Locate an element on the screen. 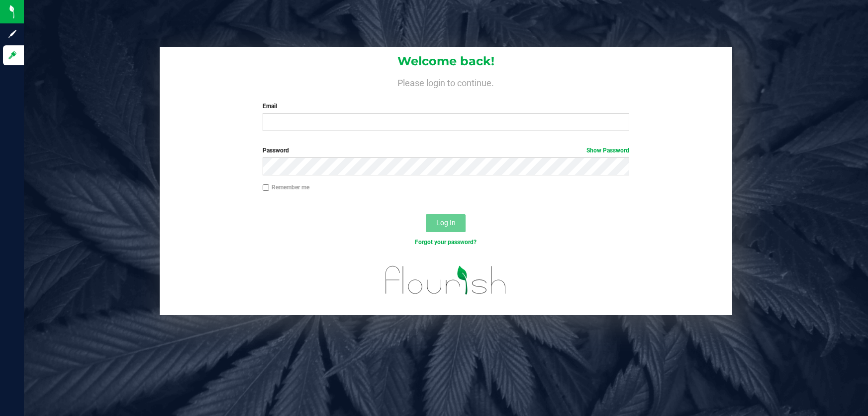 This screenshot has width=868, height=416. a: Forgot your password? is located at coordinates (445, 242).